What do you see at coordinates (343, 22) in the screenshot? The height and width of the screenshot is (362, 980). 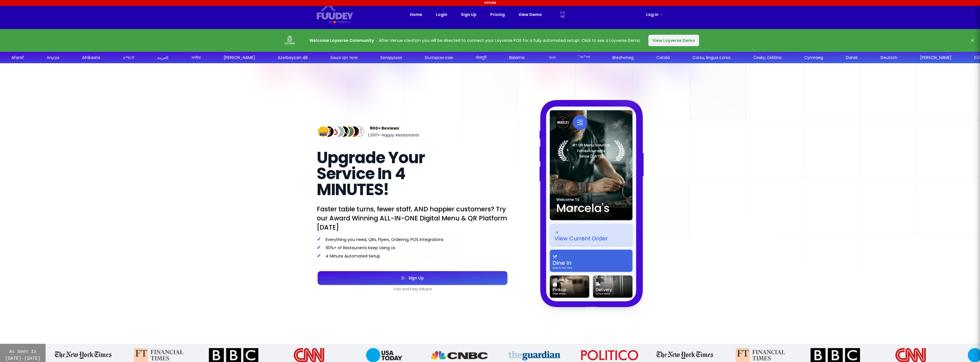 I see `div: Orderlina` at bounding box center [343, 22].